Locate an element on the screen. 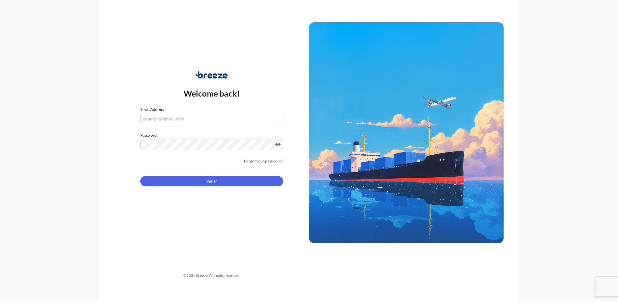  div: © 2025 Breeze. All rights reserved. is located at coordinates (212, 276).